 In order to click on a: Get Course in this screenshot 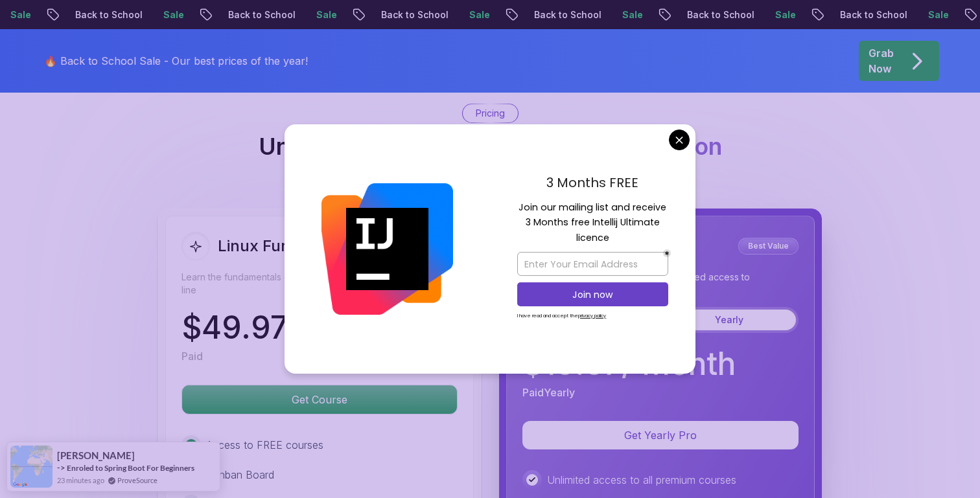, I will do `click(320, 399)`.